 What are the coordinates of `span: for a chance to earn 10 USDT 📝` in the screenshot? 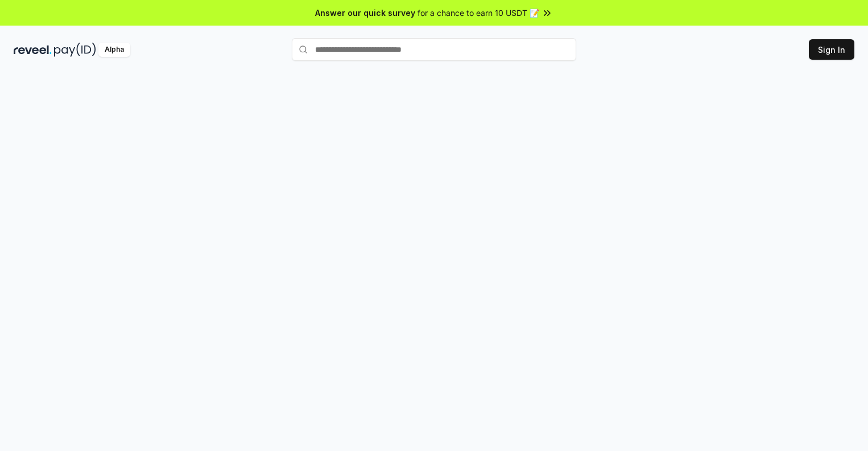 It's located at (478, 12).